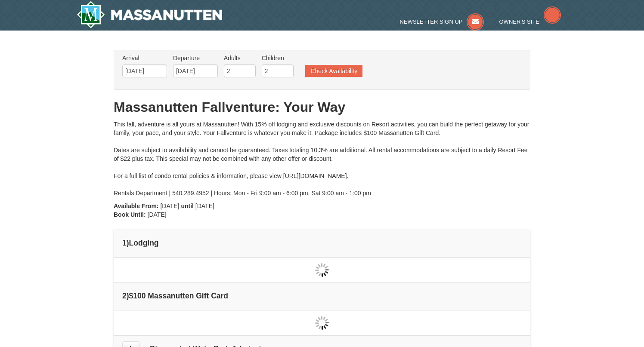  I want to click on a: Massanutten Resort, so click(149, 15).